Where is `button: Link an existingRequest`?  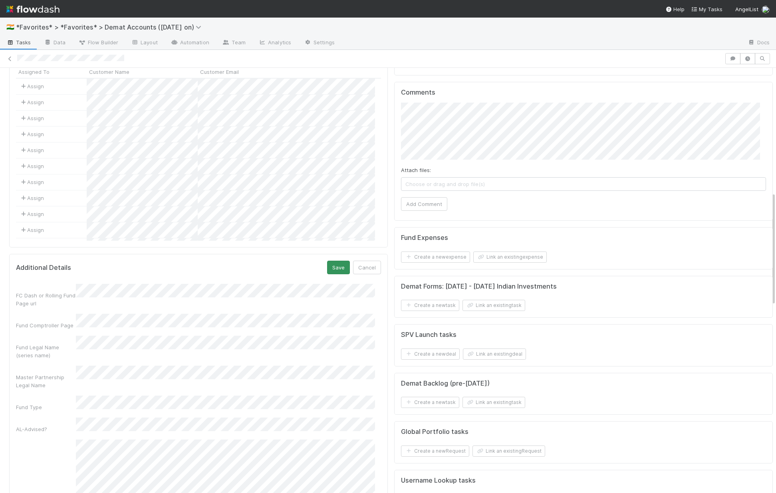 button: Link an existingRequest is located at coordinates (509, 451).